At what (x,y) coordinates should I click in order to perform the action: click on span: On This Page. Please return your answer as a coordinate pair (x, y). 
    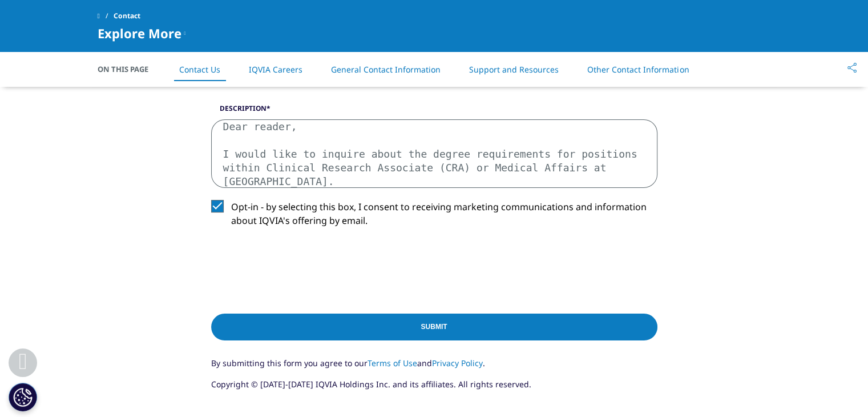
    Looking at the image, I should click on (129, 69).